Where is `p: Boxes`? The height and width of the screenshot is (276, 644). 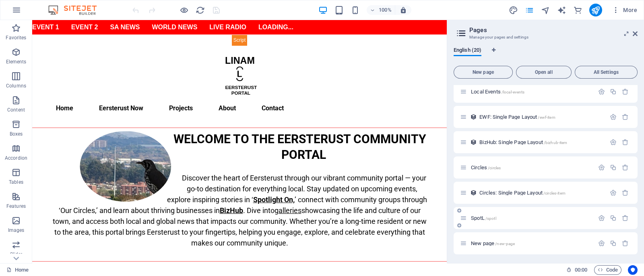
p: Boxes is located at coordinates (16, 134).